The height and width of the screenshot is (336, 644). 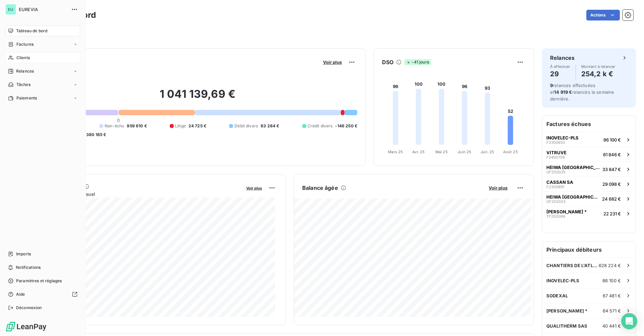 I want to click on span: Non-échu, so click(x=114, y=126).